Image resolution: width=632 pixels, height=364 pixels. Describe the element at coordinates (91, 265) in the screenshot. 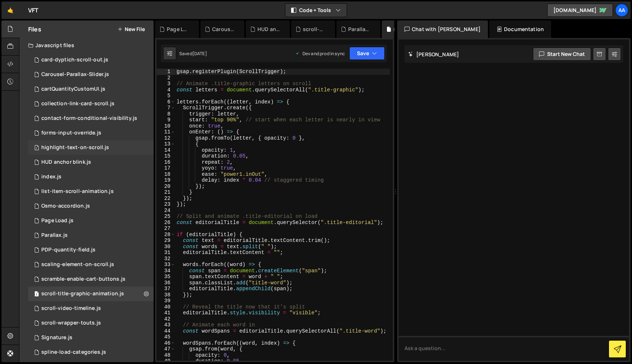

I see `div: 13746/41377.js` at that location.